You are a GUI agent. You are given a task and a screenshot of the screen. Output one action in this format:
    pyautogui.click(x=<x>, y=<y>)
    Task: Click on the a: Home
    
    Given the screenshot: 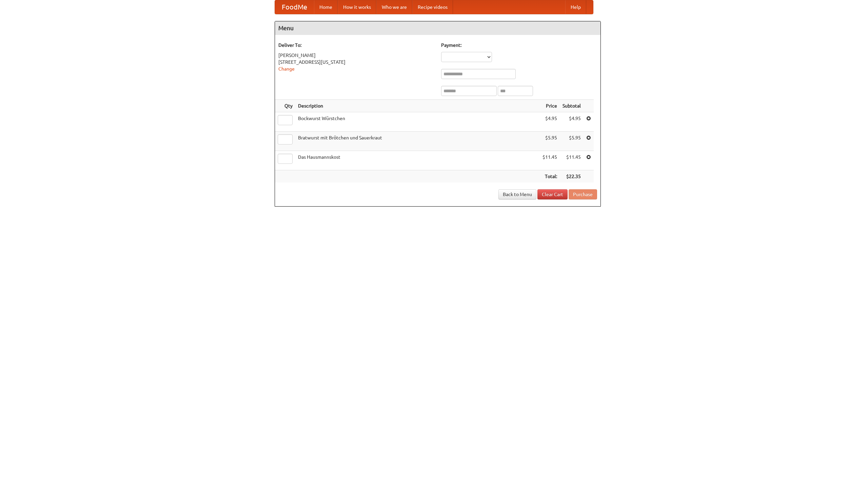 What is the action you would take?
    pyautogui.click(x=326, y=7)
    